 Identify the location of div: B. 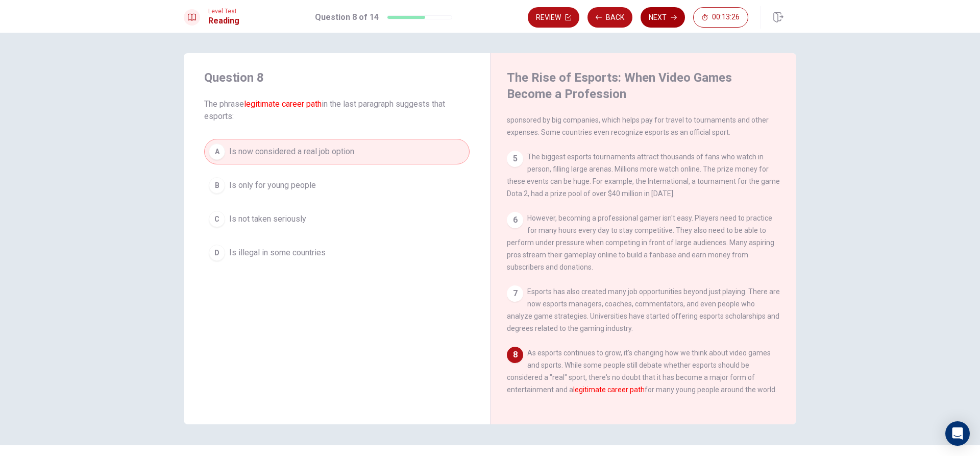
(217, 186).